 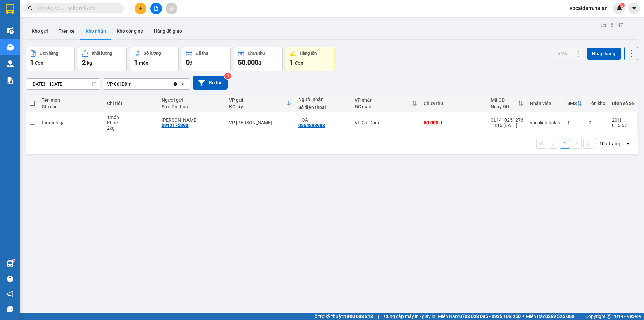 I want to click on button: Đơn hàng1đơn, so click(x=50, y=59).